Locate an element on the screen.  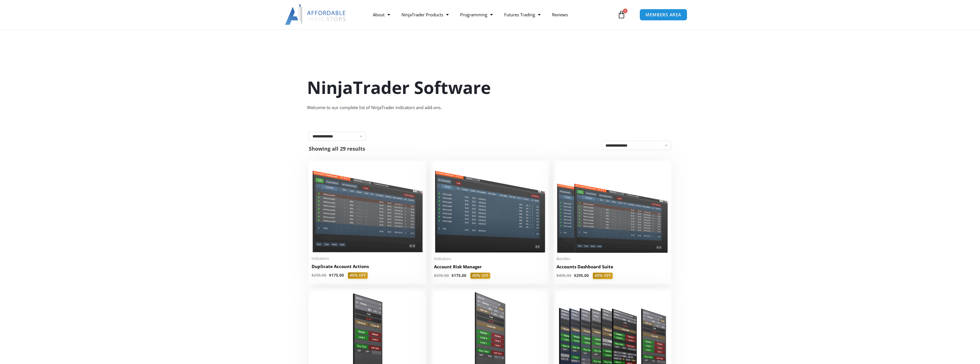
span: Bundles is located at coordinates (612, 259).